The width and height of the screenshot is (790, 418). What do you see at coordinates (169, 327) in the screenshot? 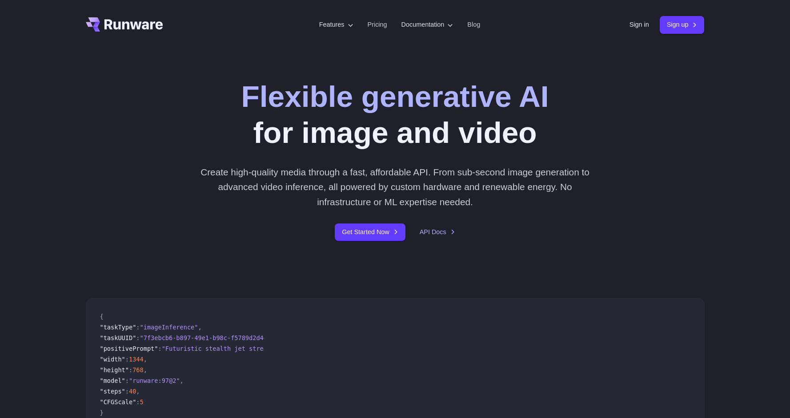
I see `span: "imageInference"` at bounding box center [169, 327].